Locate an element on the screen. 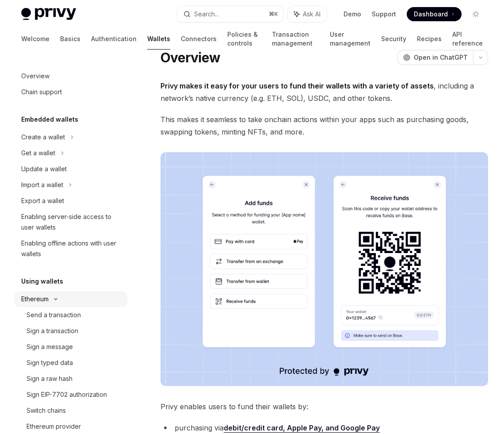  div: Sign a message is located at coordinates (49, 347).